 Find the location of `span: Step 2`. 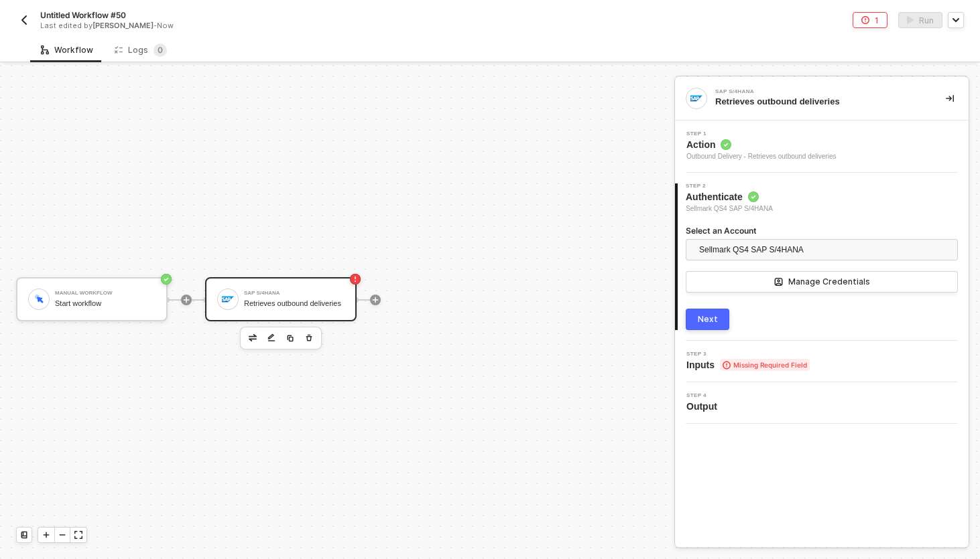

span: Step 2 is located at coordinates (729, 186).